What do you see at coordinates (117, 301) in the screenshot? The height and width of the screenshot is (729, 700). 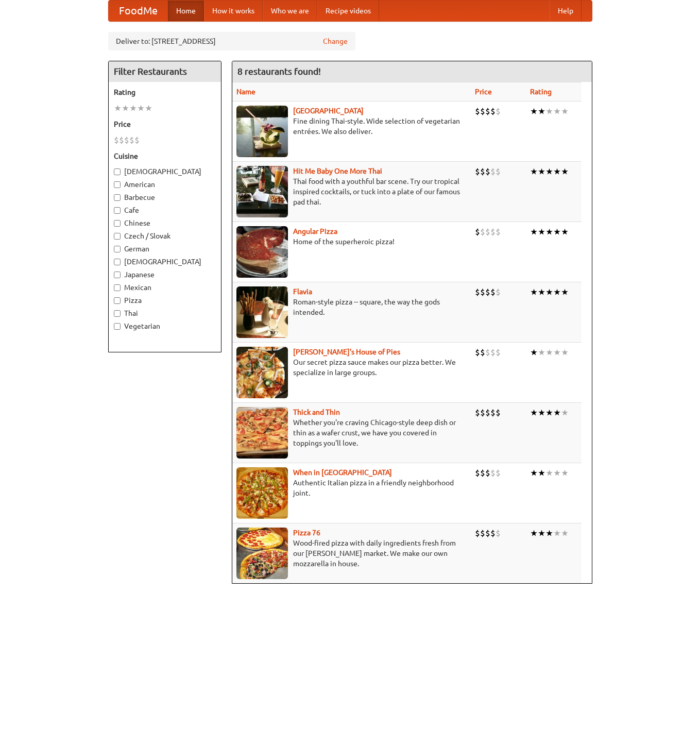 I see `input: Pizza` at bounding box center [117, 301].